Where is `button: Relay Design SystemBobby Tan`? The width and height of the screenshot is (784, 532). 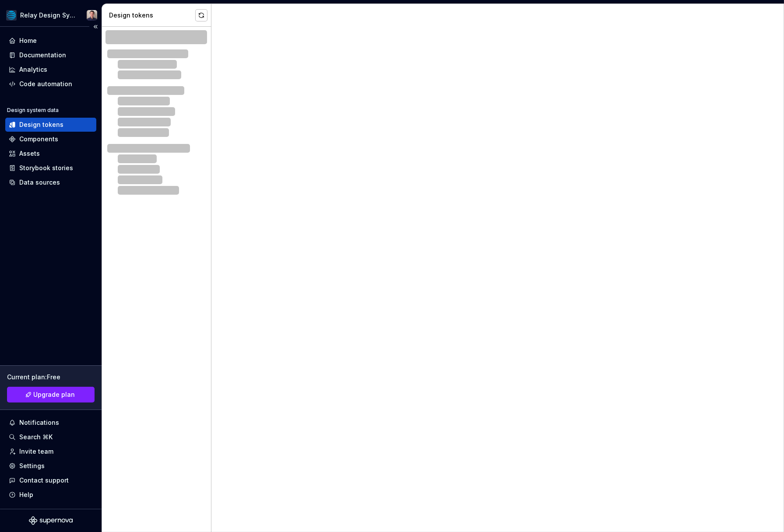
button: Relay Design SystemBobby Tan is located at coordinates (51, 15).